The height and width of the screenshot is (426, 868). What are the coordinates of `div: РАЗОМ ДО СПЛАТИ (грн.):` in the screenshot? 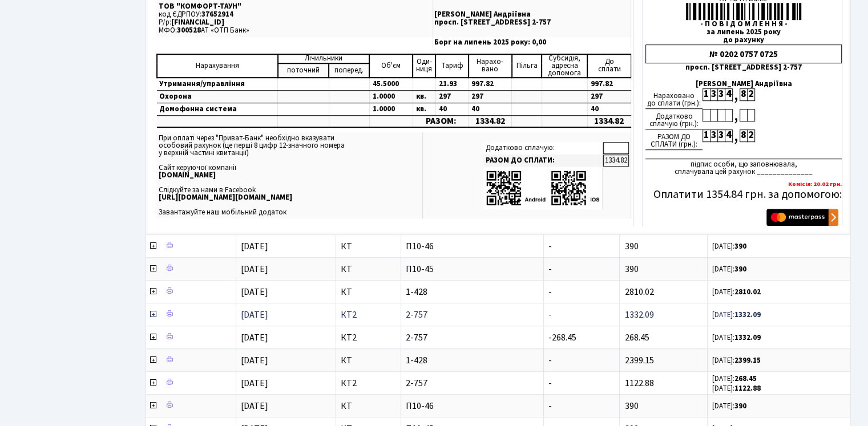 It's located at (674, 140).